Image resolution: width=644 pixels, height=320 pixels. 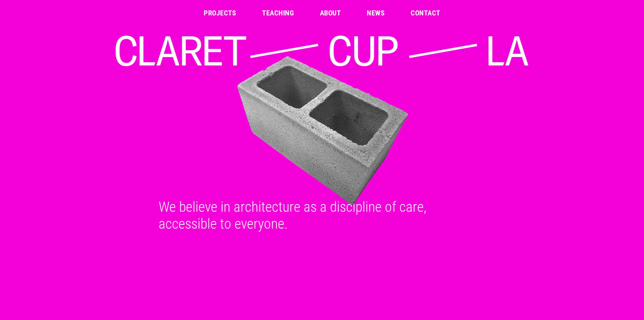 I want to click on img: Cinder block, so click(x=323, y=130).